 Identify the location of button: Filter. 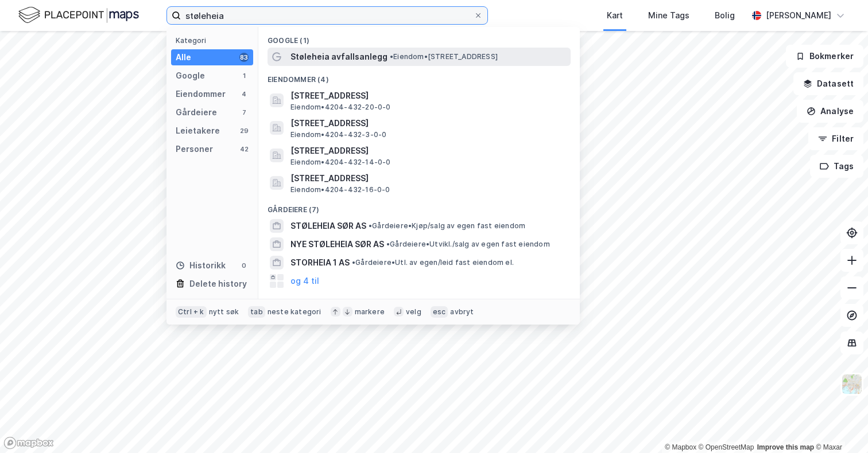
(836, 139).